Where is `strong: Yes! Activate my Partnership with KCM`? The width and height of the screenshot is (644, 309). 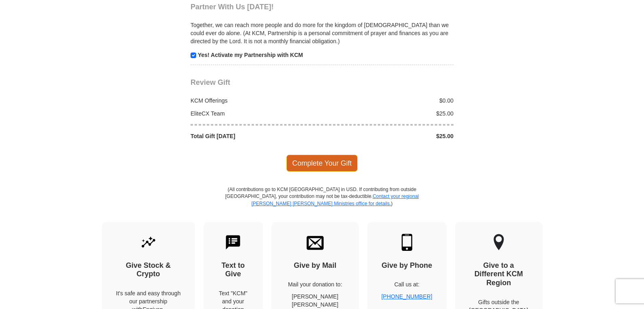
strong: Yes! Activate my Partnership with KCM is located at coordinates (250, 55).